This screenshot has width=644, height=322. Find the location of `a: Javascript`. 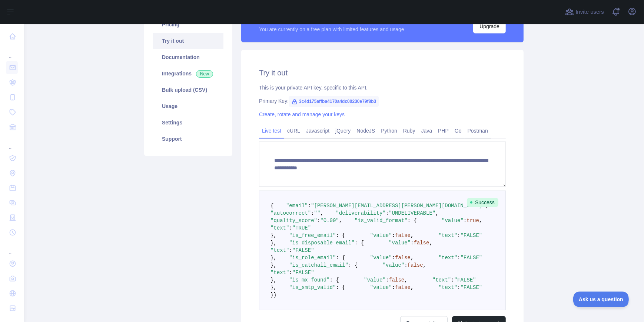

a: Javascript is located at coordinates (318, 130).